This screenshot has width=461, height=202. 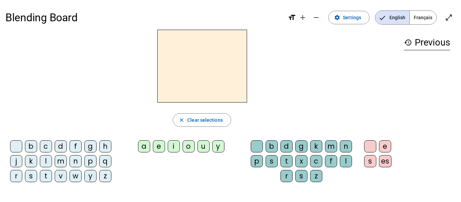 I want to click on span: Settings, so click(x=352, y=18).